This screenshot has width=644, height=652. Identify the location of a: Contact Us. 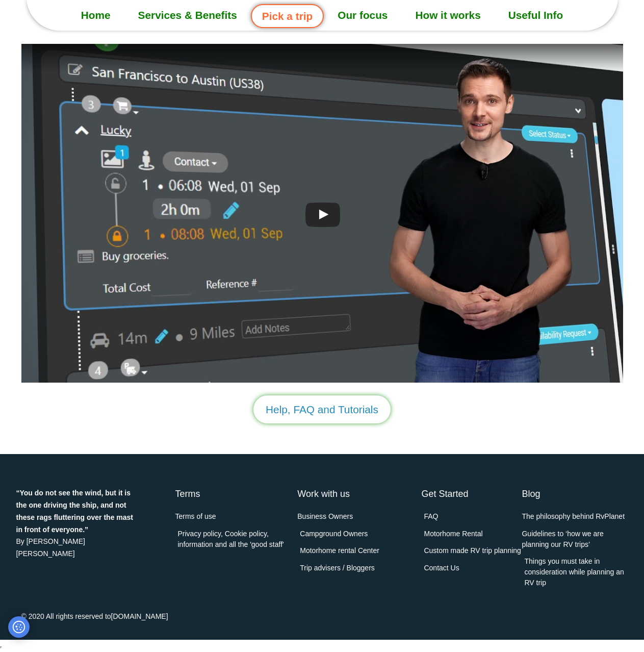
(471, 568).